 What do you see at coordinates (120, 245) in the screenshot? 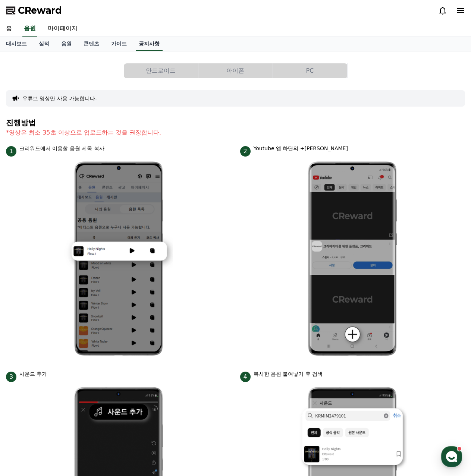
I see `a: 설정` at bounding box center [120, 245].